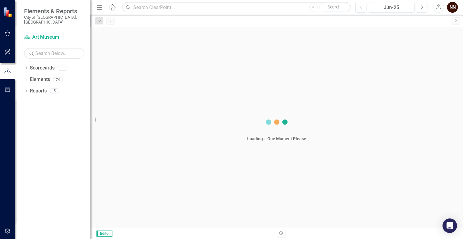 The image size is (463, 239). Describe the element at coordinates (453, 7) in the screenshot. I see `div: NN` at that location.